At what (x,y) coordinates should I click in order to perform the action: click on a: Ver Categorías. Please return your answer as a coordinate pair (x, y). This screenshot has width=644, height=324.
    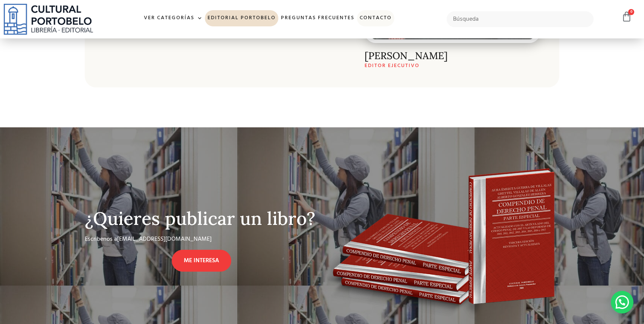
    Looking at the image, I should click on (173, 18).